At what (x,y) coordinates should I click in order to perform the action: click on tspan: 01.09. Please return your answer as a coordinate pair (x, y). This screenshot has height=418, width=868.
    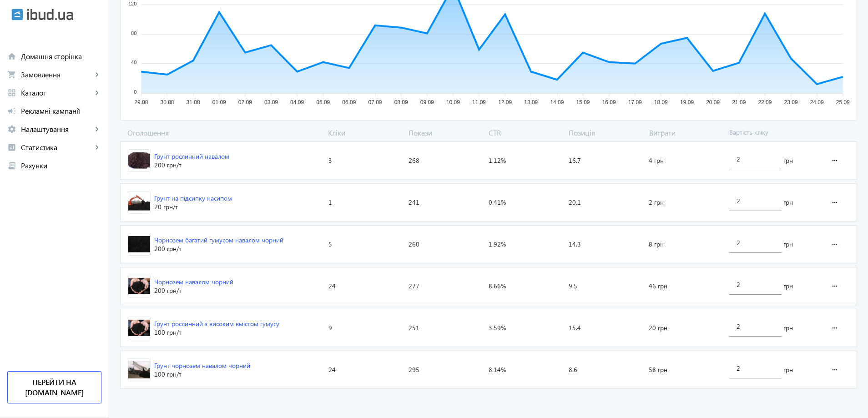
    Looking at the image, I should click on (219, 103).